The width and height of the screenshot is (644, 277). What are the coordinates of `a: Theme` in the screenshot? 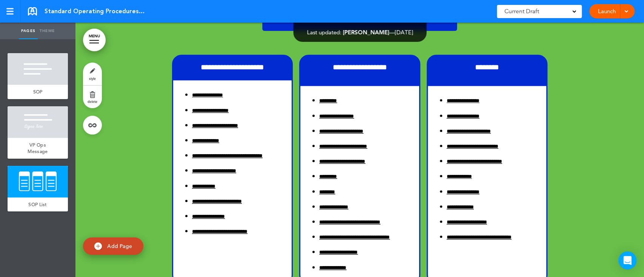 It's located at (47, 31).